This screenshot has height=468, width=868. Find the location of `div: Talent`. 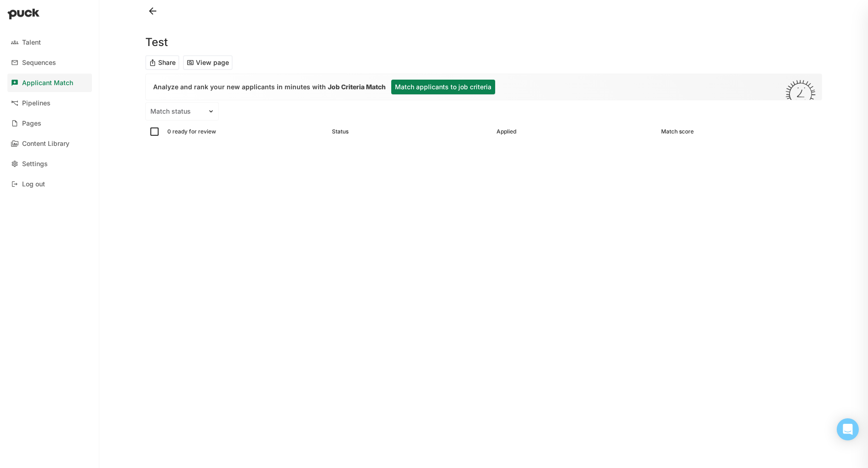

div: Talent is located at coordinates (31, 42).